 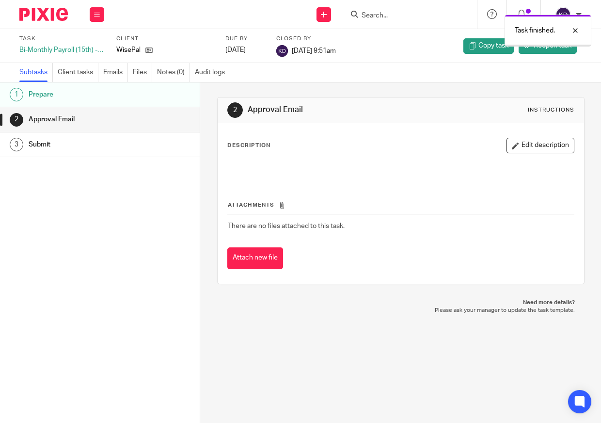 What do you see at coordinates (401, 310) in the screenshot?
I see `p: Please ask your manager to update the task template.` at bounding box center [401, 310].